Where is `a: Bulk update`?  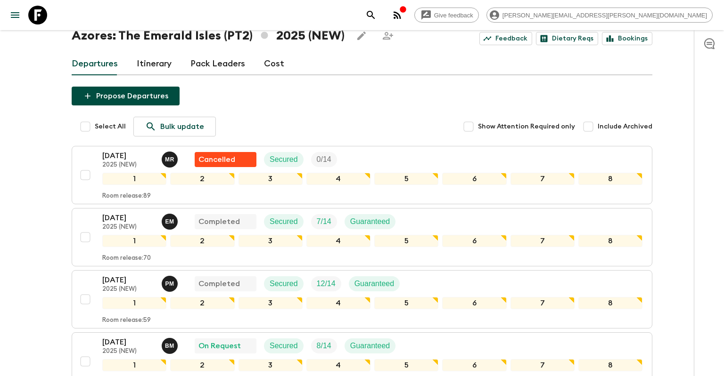 a: Bulk update is located at coordinates (174, 127).